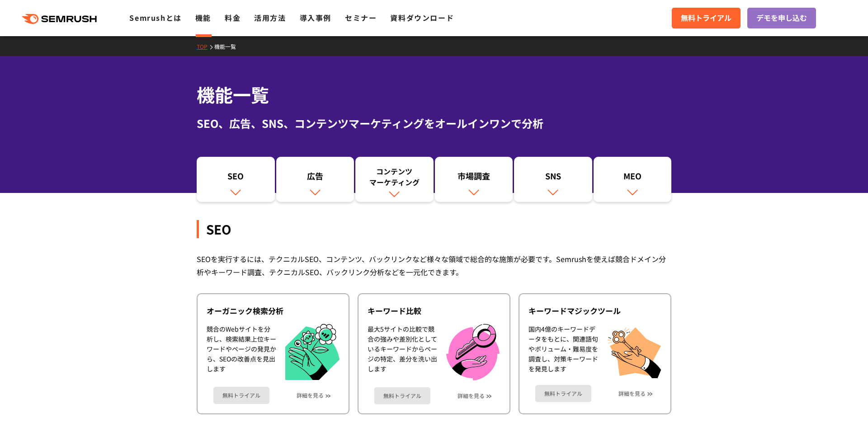 Image resolution: width=868 pixels, height=422 pixels. I want to click on div: 広告, so click(315, 178).